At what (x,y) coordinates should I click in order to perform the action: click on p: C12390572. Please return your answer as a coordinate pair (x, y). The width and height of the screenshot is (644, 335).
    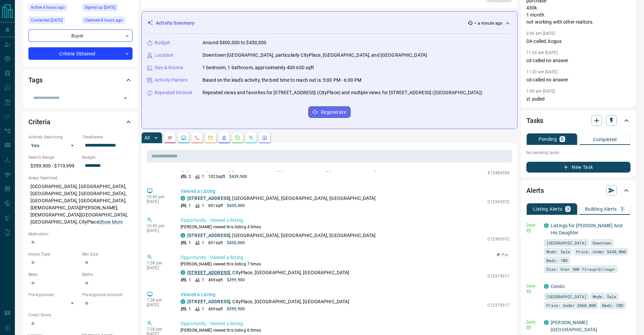
    Looking at the image, I should click on (498, 239).